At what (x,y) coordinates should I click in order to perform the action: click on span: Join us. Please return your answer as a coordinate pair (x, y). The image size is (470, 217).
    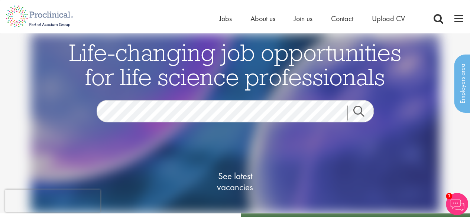
    Looking at the image, I should click on (303, 19).